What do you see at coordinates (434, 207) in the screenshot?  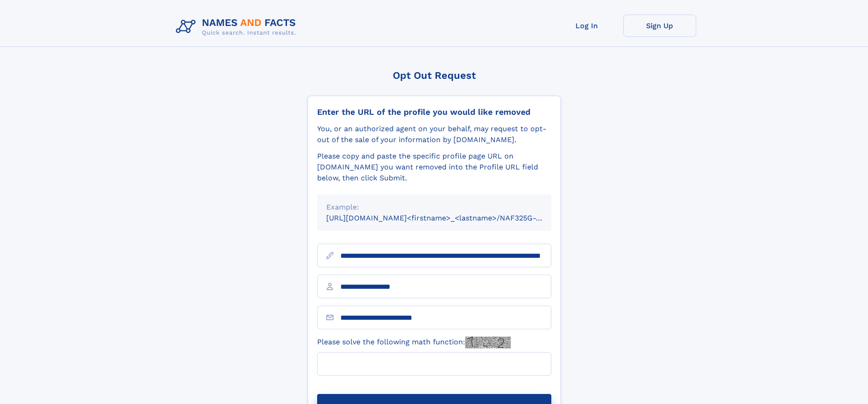 I see `div: Example:` at bounding box center [434, 207].